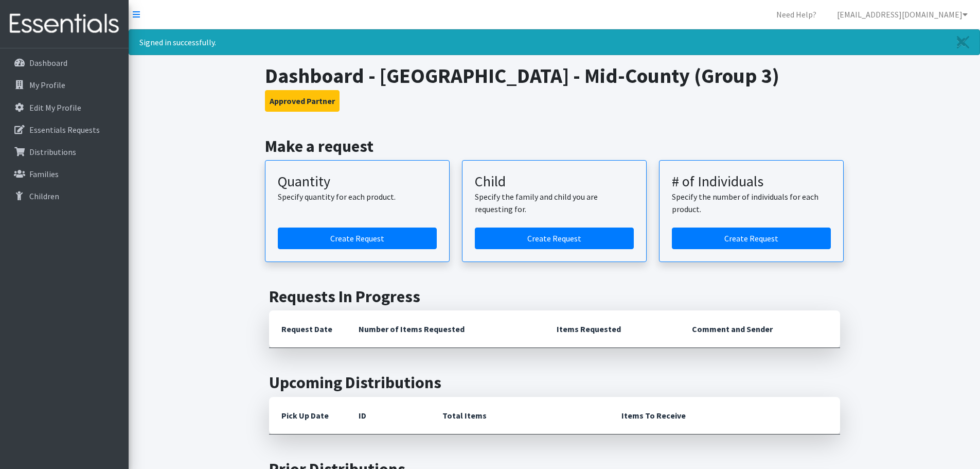 The image size is (980, 469). What do you see at coordinates (751, 203) in the screenshot?
I see `p: Specify the number of individuals for each product.` at bounding box center [751, 203].